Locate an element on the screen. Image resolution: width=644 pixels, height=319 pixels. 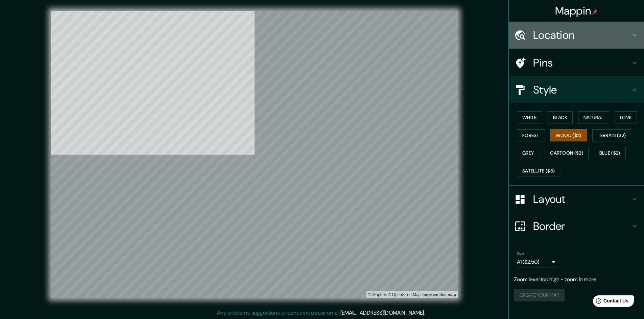
div: A1 ($2.50) is located at coordinates (537, 262).